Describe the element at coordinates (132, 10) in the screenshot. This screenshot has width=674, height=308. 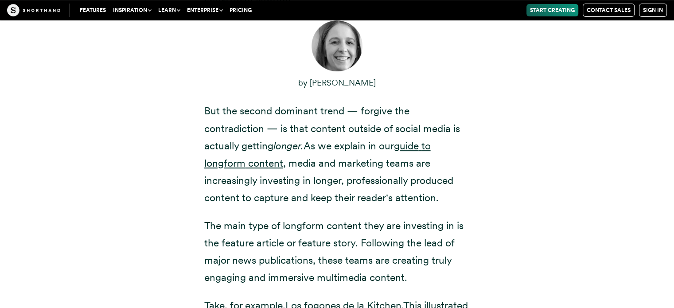
I see `button: Inspiration` at that location.